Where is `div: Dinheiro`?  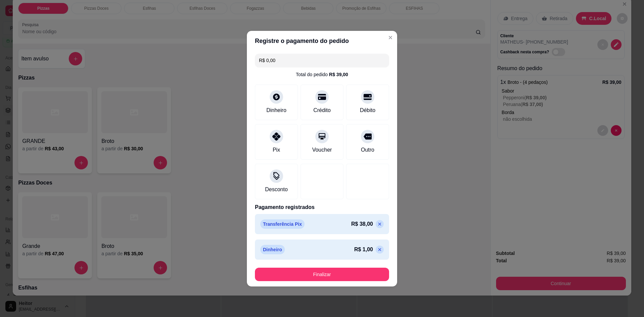
div: Dinheiro is located at coordinates (276, 110).